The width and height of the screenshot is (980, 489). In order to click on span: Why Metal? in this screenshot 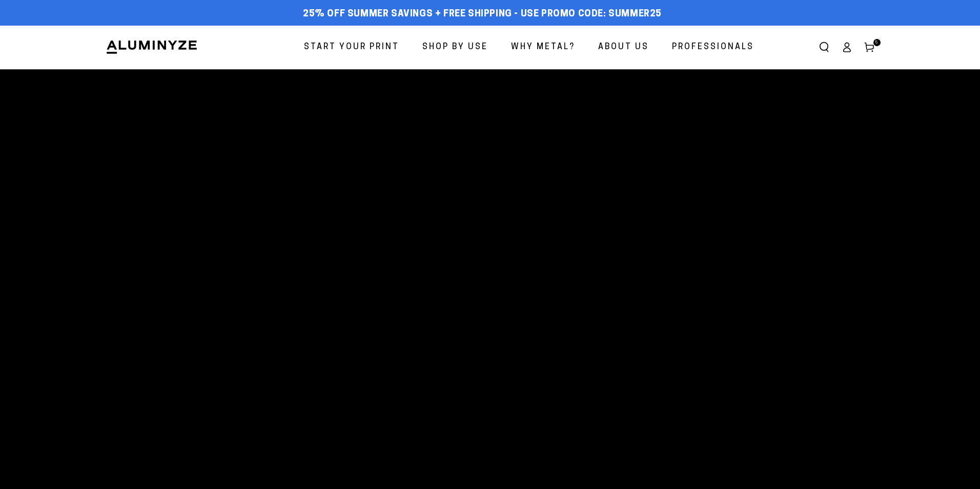, I will do `click(543, 47)`.